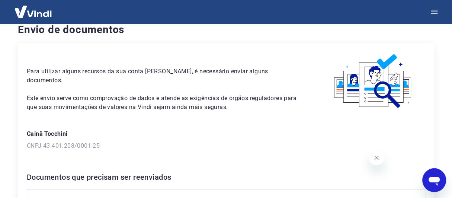 This screenshot has height=198, width=452. What do you see at coordinates (226, 177) in the screenshot?
I see `h6: Documentos que precisam ser reenviados` at bounding box center [226, 177].